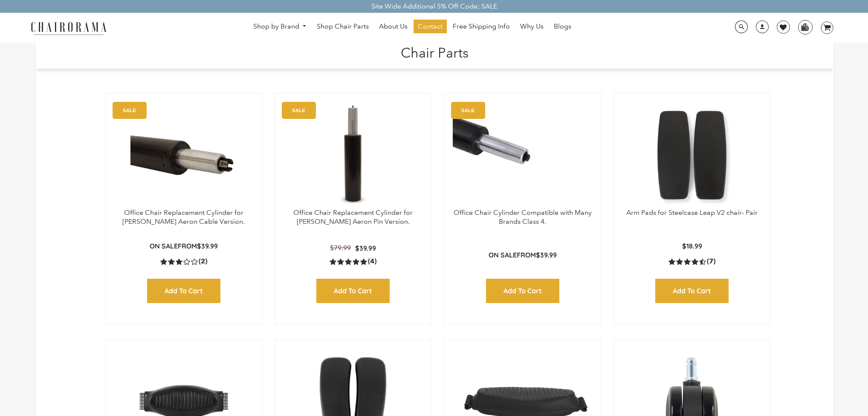  Describe the element at coordinates (430, 26) in the screenshot. I see `span: Contact` at that location.